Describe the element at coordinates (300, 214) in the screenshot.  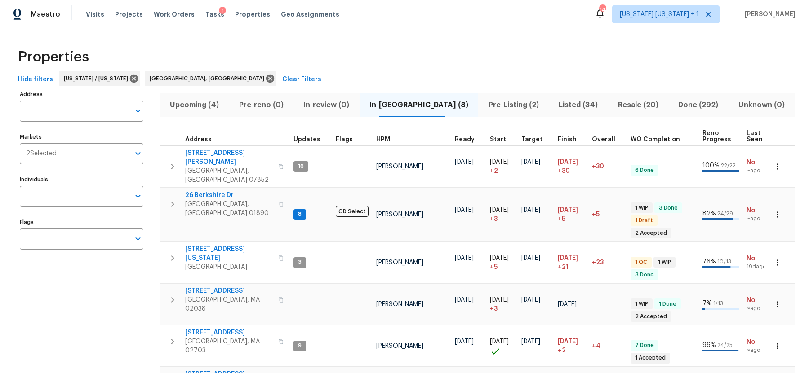
I see `span: 8` at that location.